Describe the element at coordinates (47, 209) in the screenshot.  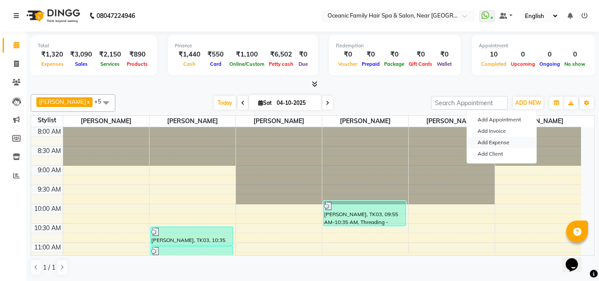
I see `div: 10:00 AM` at that location.